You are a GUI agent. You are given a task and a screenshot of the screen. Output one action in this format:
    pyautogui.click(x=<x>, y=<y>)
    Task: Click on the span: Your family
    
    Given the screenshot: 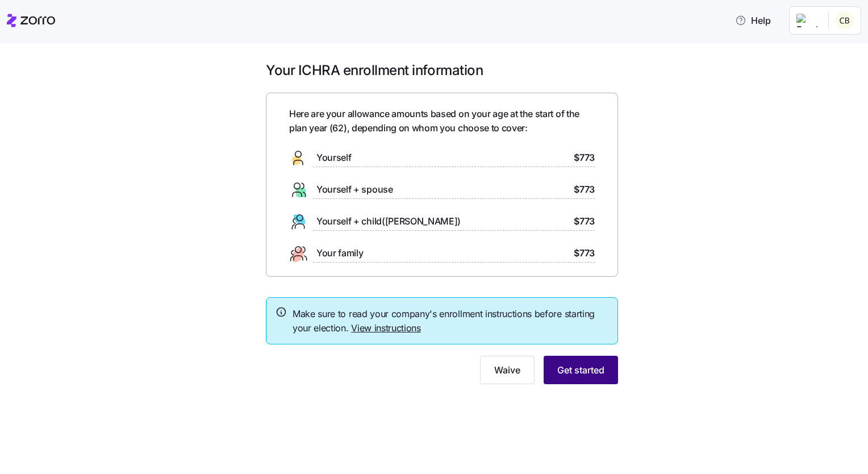 What is the action you would take?
    pyautogui.click(x=340, y=253)
    